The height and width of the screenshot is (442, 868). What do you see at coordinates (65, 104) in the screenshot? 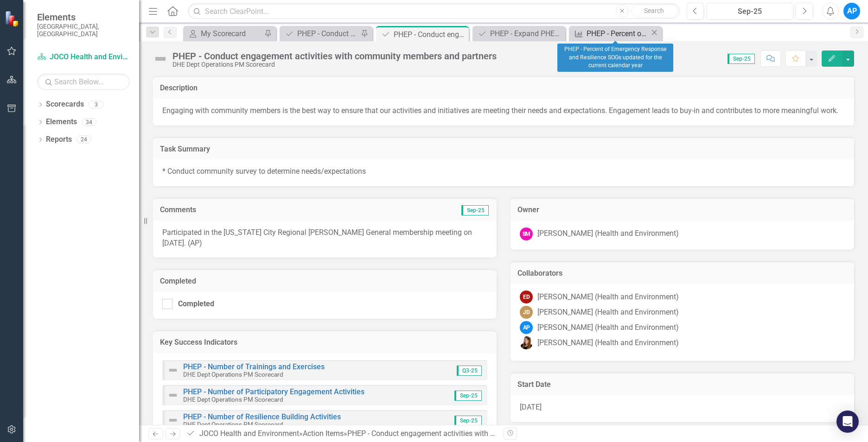
I see `a: Scorecards` at bounding box center [65, 104].